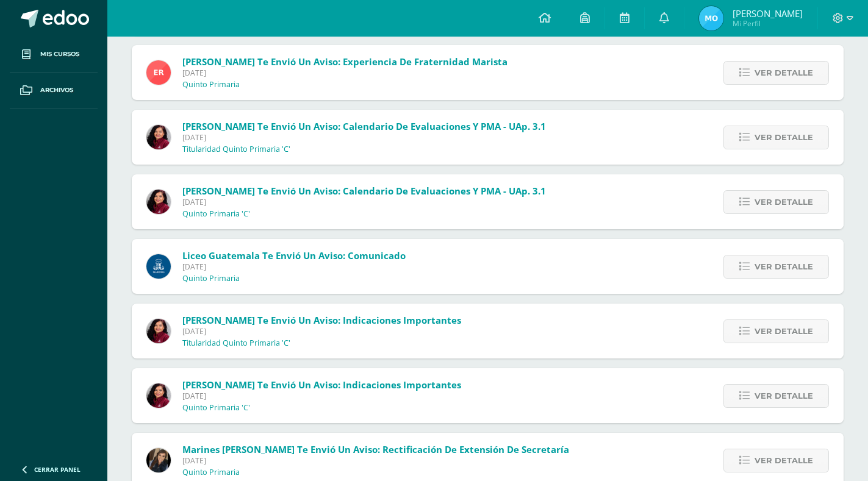 Image resolution: width=868 pixels, height=481 pixels. What do you see at coordinates (60, 54) in the screenshot?
I see `span: Mis cursos` at bounding box center [60, 54].